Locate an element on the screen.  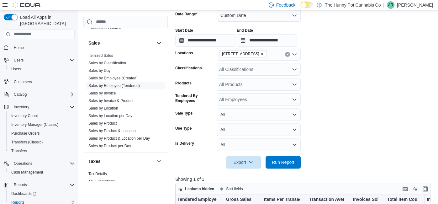
span: Sales by Product & Location per Day is located at coordinates (119, 138).